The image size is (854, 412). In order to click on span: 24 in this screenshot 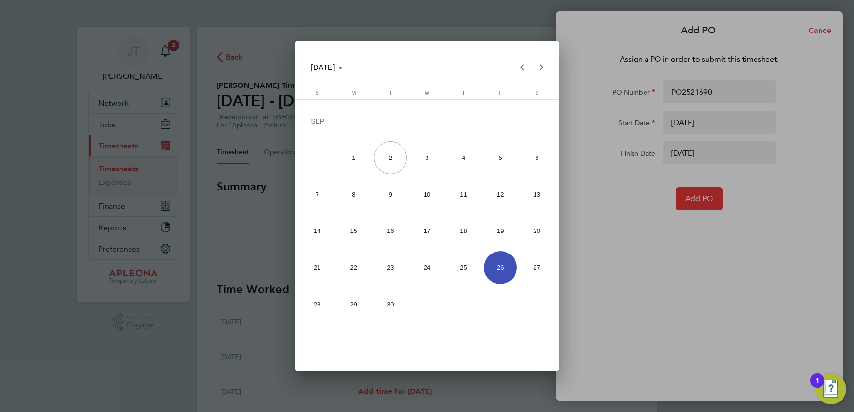, I will do `click(427, 268)`.